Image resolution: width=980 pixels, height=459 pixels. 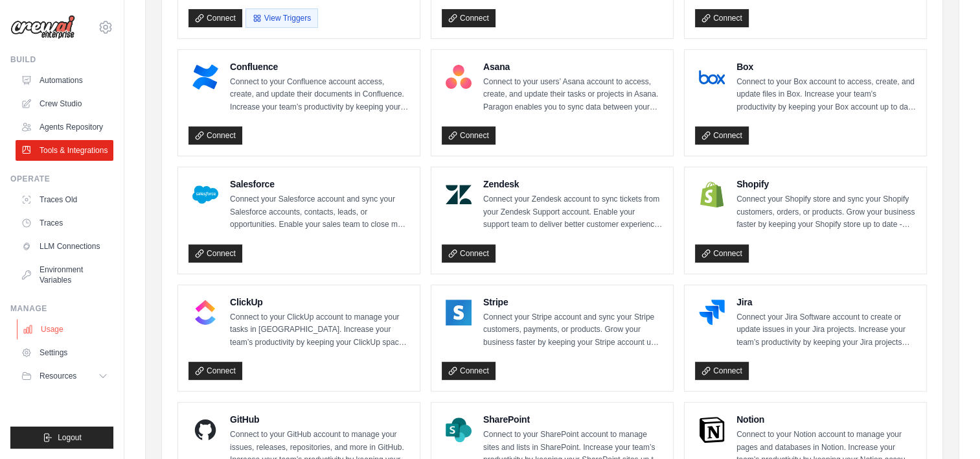 I want to click on a: Environment Variables, so click(x=64, y=275).